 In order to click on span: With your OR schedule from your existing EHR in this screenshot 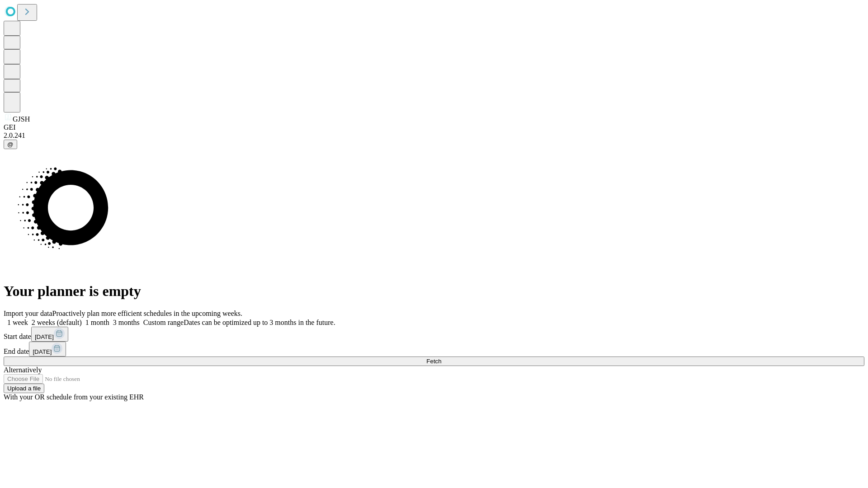, I will do `click(74, 396)`.